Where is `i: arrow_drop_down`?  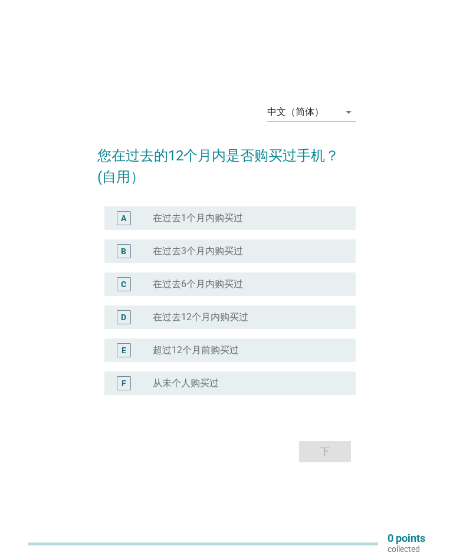 i: arrow_drop_down is located at coordinates (348, 112).